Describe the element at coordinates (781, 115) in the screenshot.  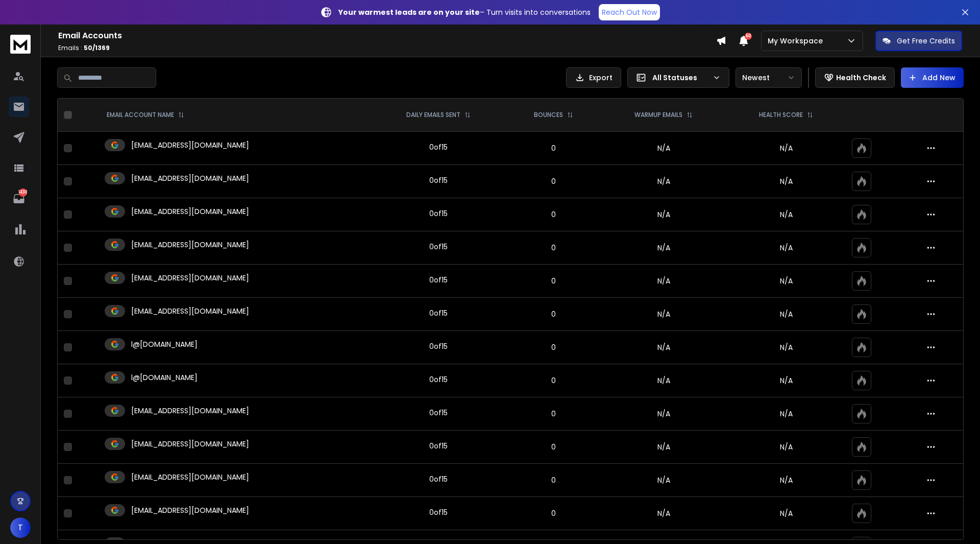
I see `p: HEALTH SCORE` at that location.